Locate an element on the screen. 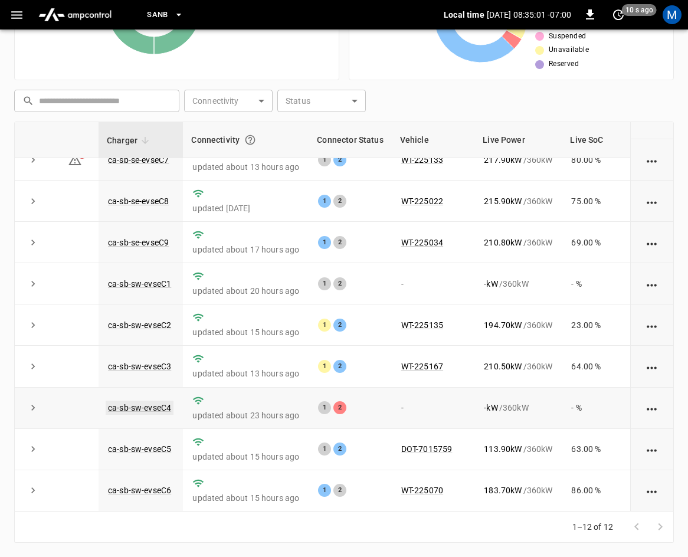 The height and width of the screenshot is (557, 688). a: ca-sb-sw-evseC6 is located at coordinates (139, 491).